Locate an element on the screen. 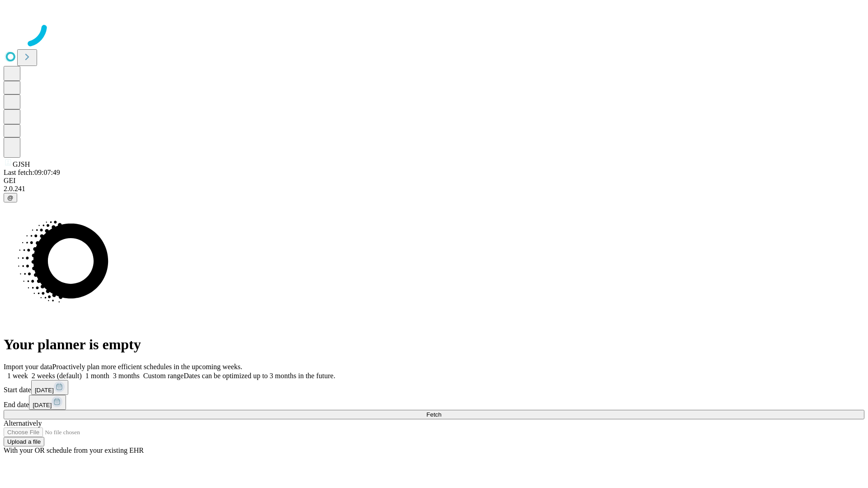  span: 1 week is located at coordinates (17, 376).